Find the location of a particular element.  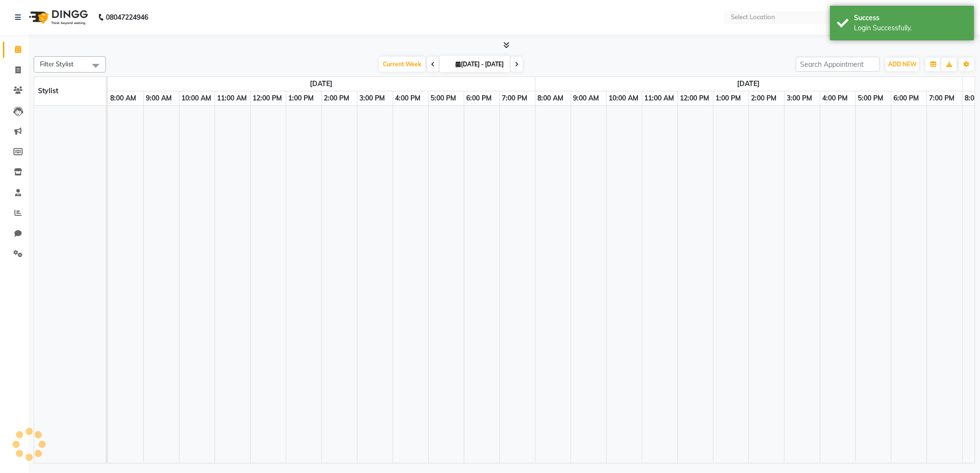

span: ADD NEW is located at coordinates (902, 64).